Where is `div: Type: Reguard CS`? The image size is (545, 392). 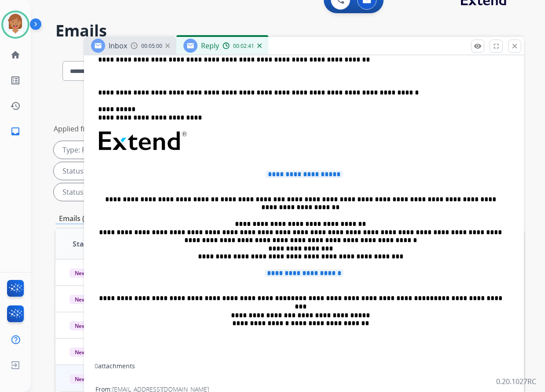
div: Type: Reguard CS is located at coordinates (97, 150).